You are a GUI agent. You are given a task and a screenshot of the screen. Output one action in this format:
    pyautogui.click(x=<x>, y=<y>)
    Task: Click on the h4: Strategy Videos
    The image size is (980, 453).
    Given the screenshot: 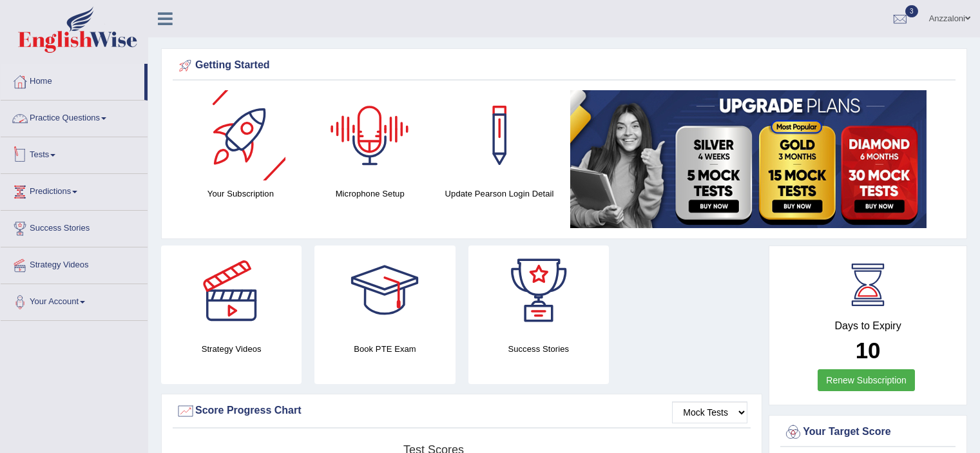 What is the action you would take?
    pyautogui.click(x=232, y=349)
    